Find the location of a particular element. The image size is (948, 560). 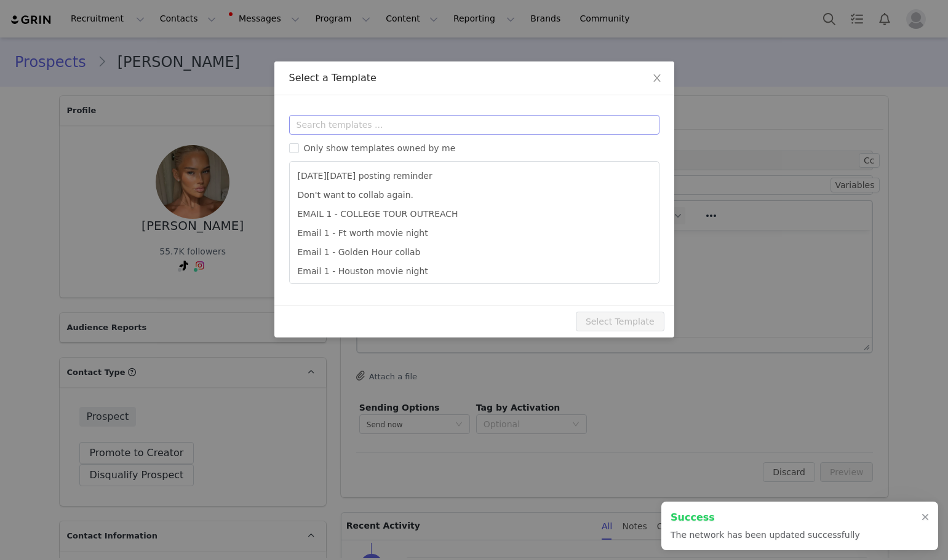

p: The network has been updated successfully is located at coordinates (766, 535).